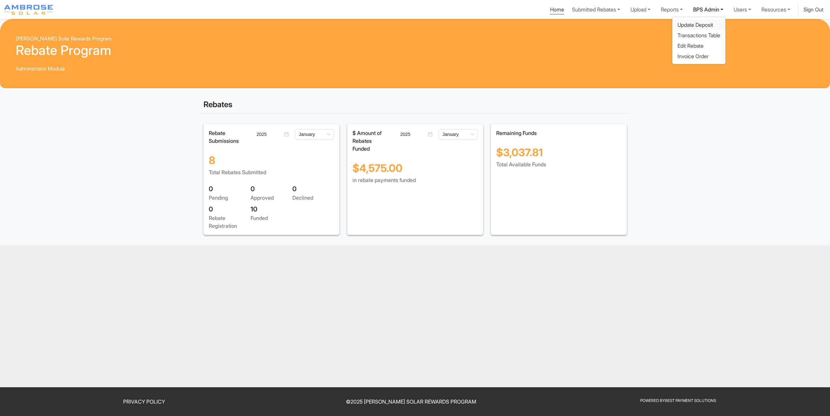 The image size is (830, 416). I want to click on a: Resources, so click(776, 9).